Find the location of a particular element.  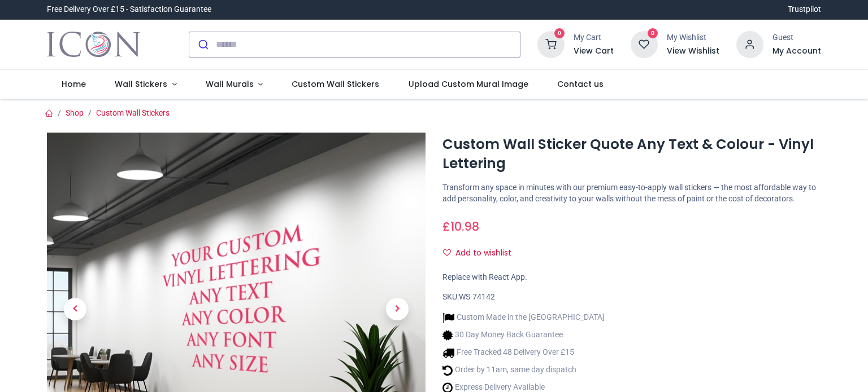

h6: View Cart is located at coordinates (593, 52).